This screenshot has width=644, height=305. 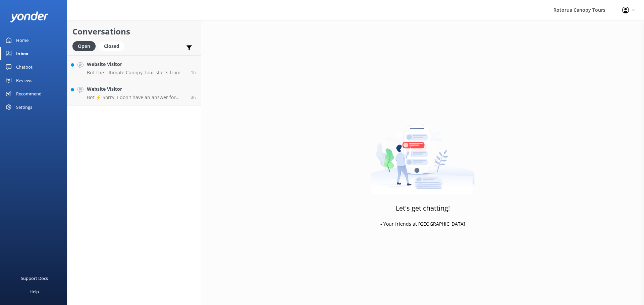 I want to click on h2: Conversations, so click(x=134, y=32).